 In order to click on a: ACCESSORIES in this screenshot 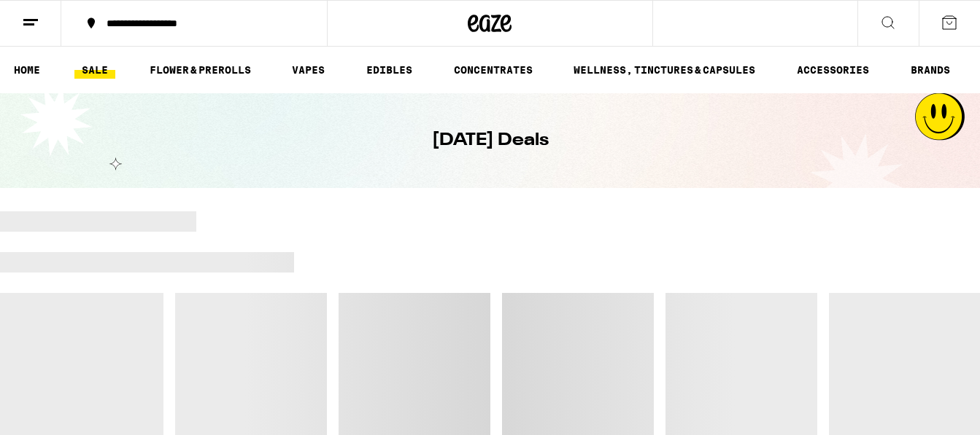, I will do `click(832, 70)`.